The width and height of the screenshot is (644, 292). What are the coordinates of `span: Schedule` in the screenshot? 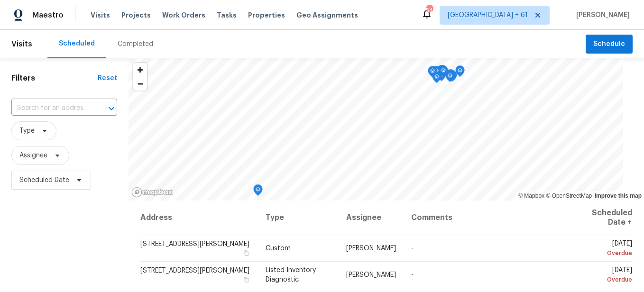 It's located at (609, 44).